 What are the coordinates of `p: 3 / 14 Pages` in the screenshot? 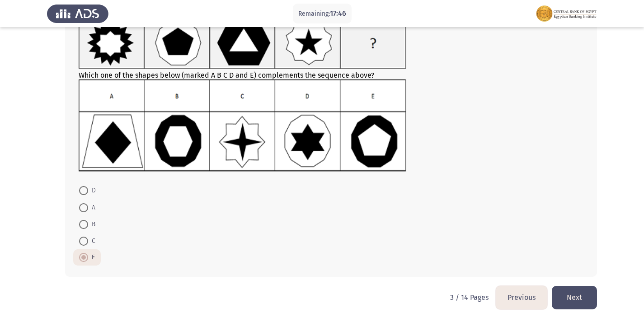 It's located at (469, 297).